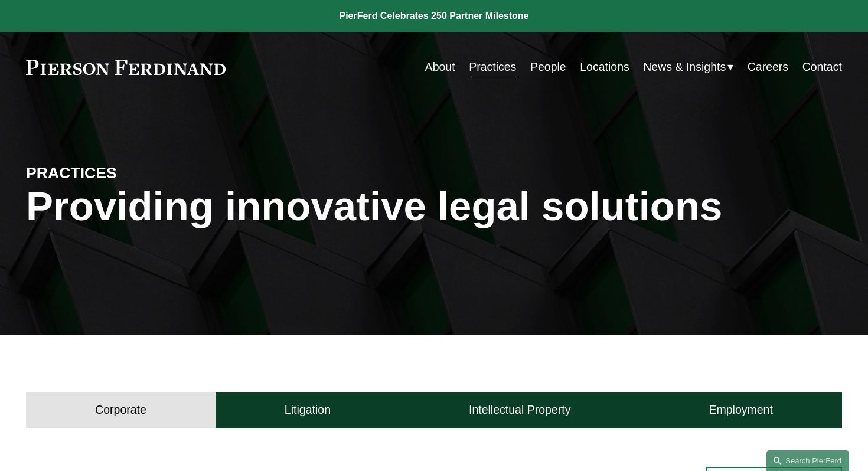 The height and width of the screenshot is (471, 868). What do you see at coordinates (808, 461) in the screenshot?
I see `a: Search this site` at bounding box center [808, 461].